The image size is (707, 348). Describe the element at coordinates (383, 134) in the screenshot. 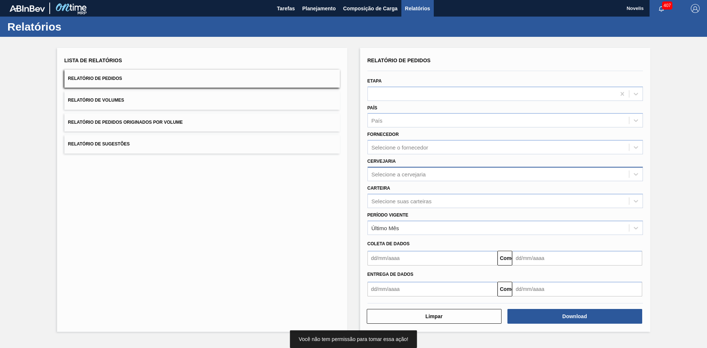

I see `font: Fornecedor` at that location.